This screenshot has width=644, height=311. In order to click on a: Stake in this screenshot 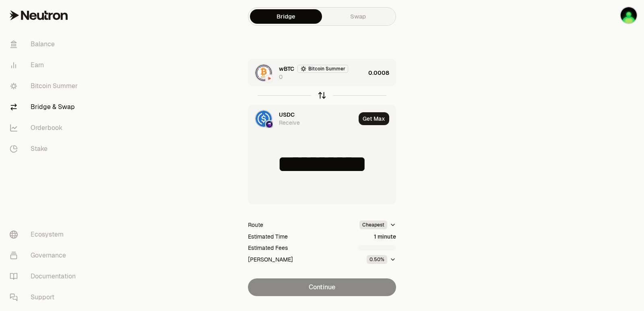, I will do `click(45, 149)`.